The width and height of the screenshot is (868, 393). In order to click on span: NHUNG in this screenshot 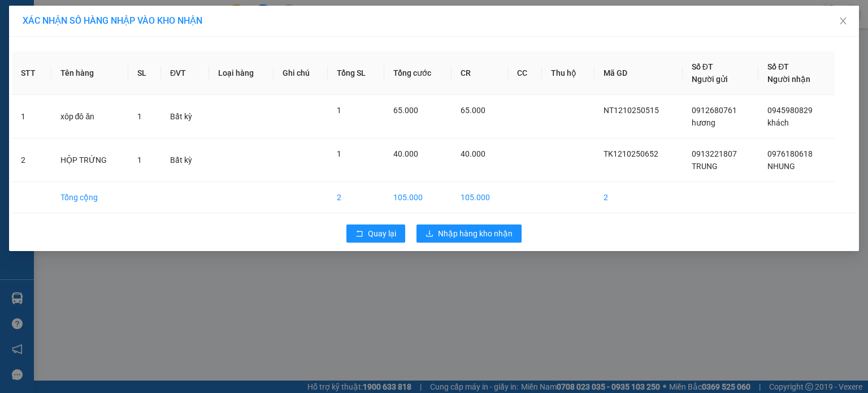, I will do `click(780, 166)`.